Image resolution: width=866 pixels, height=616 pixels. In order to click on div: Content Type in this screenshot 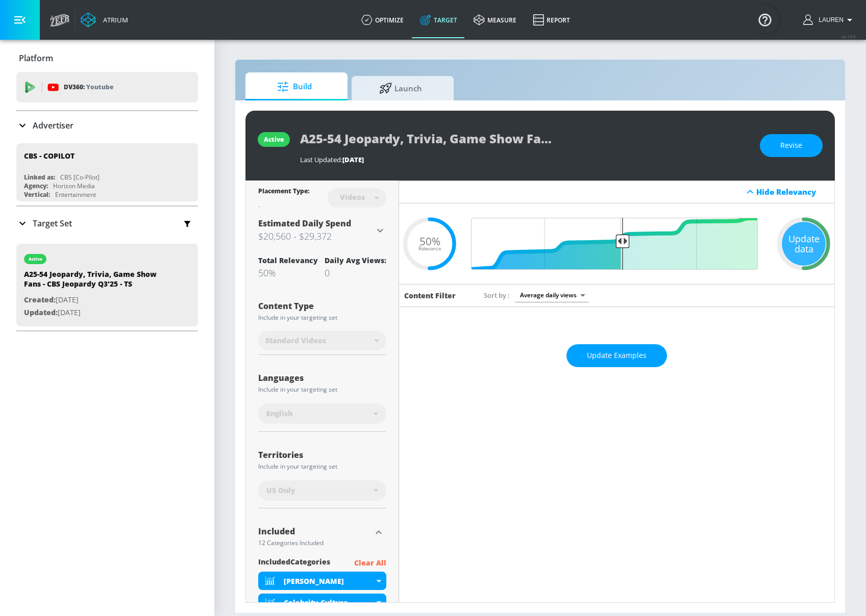, I will do `click(322, 306)`.